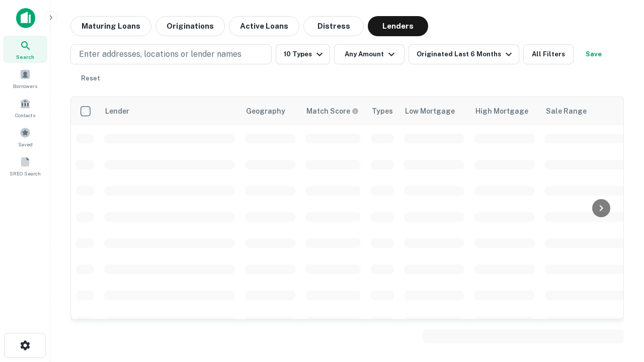 The height and width of the screenshot is (362, 644). Describe the element at coordinates (25, 49) in the screenshot. I see `div: Search` at that location.